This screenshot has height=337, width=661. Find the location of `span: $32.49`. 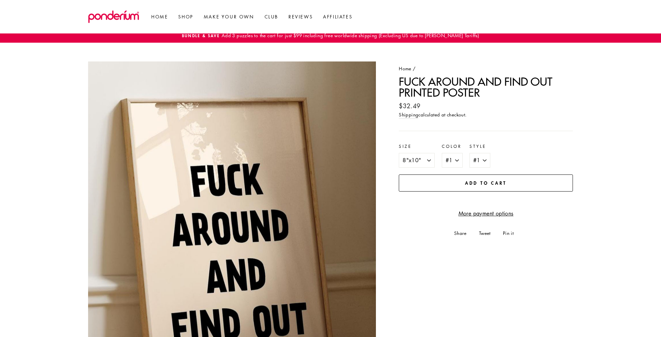

span: $32.49 is located at coordinates (409, 106).